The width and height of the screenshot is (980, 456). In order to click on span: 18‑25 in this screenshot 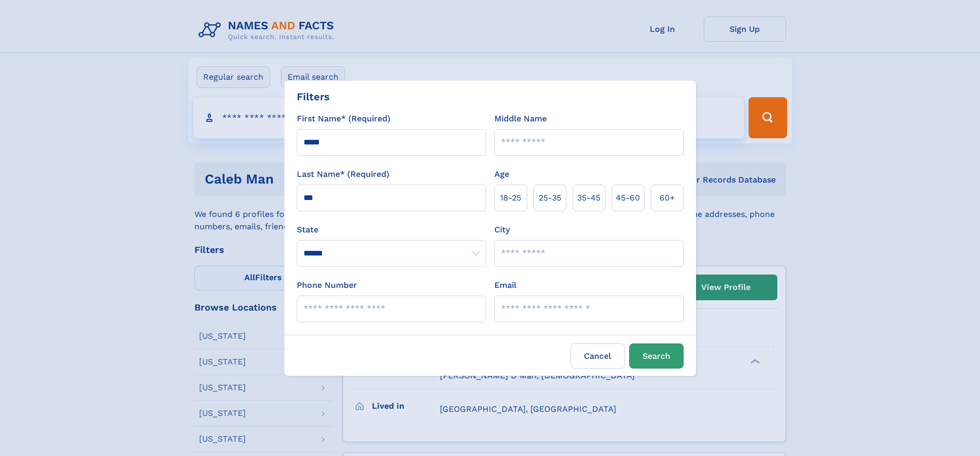, I will do `click(510, 198)`.